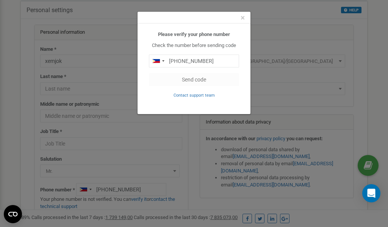  What do you see at coordinates (372, 193) in the screenshot?
I see `div: Open Intercom Messenger` at bounding box center [372, 193].